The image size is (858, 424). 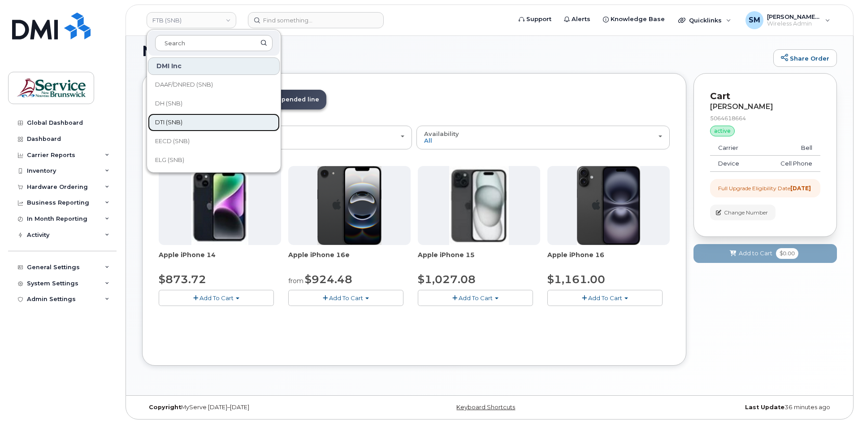 What do you see at coordinates (486, 407) in the screenshot?
I see `a: Keyboard Shortcuts` at bounding box center [486, 407].